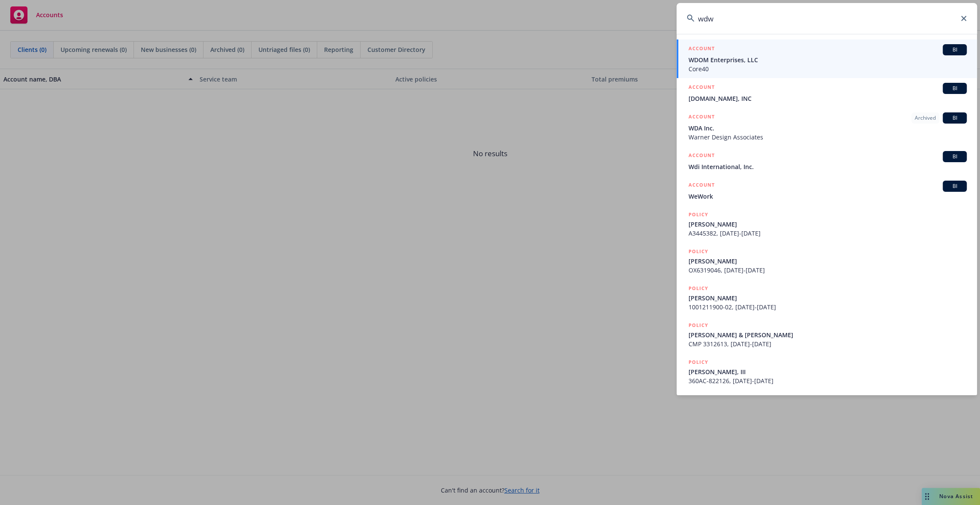 The image size is (980, 505). I want to click on span: WeWork, so click(827, 196).